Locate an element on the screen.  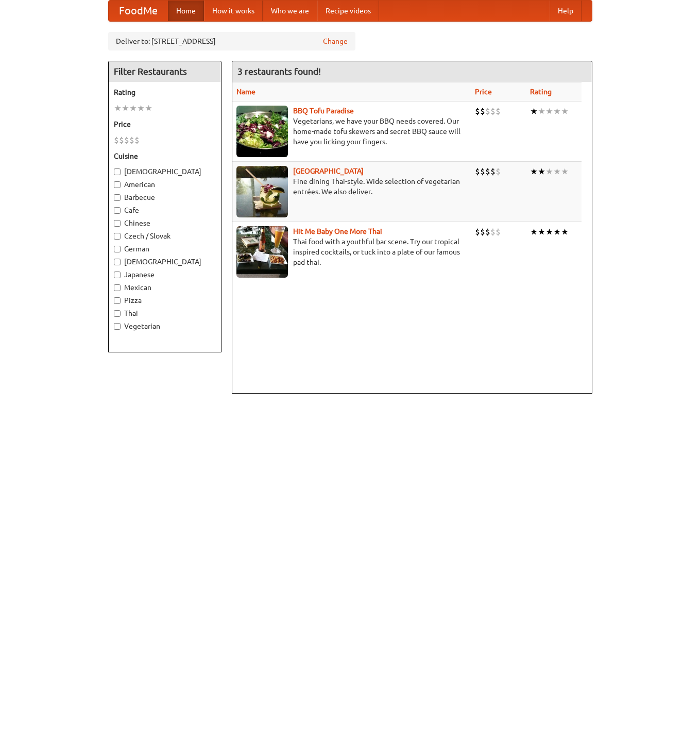
img: babythai.jpg is located at coordinates (262, 252).